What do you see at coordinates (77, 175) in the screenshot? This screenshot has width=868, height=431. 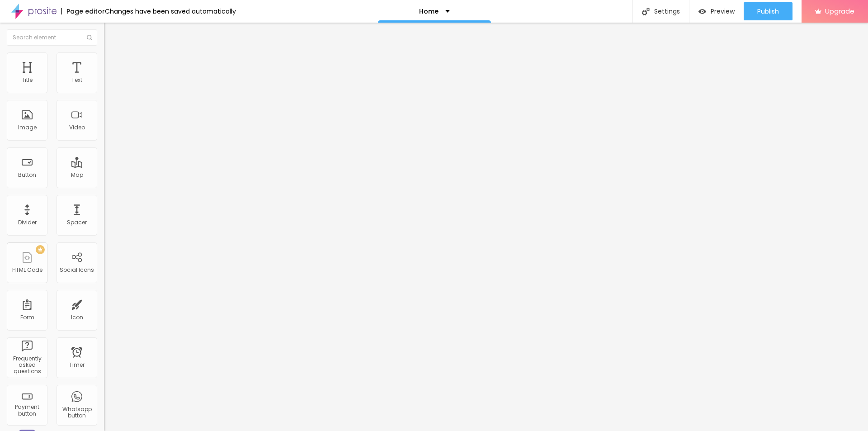 I see `div: Map` at bounding box center [77, 175].